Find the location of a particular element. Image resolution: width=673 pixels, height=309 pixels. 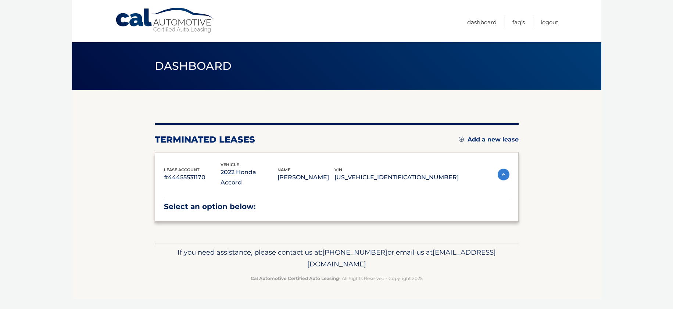

p: - All Rights Reserved - Copyright 2025 is located at coordinates (337, 278).